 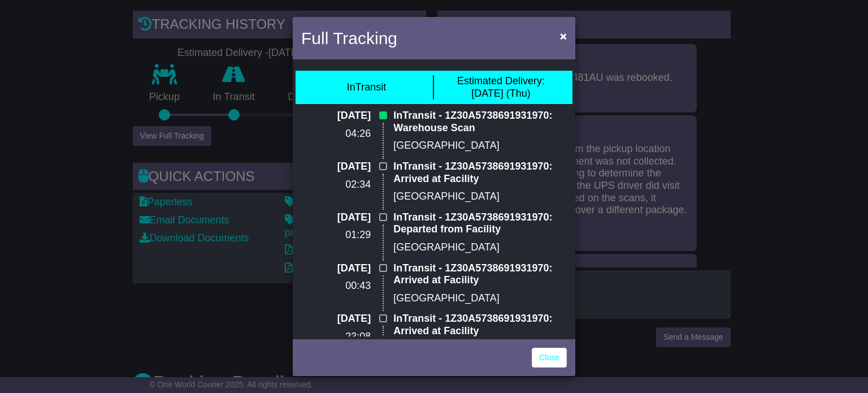 I want to click on p: InTransit - 1Z30A5738691931970: Departed from Facility, so click(x=480, y=223).